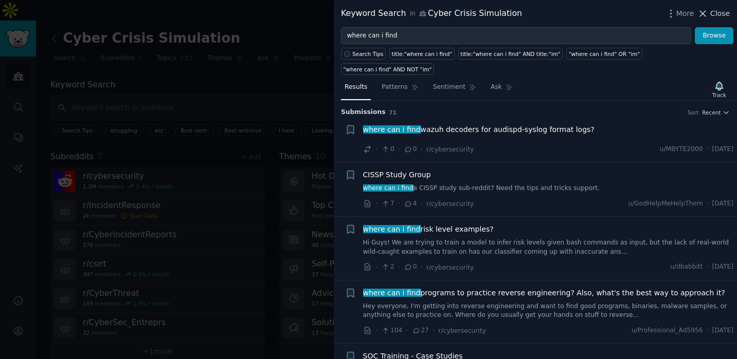 The width and height of the screenshot is (737, 359). Describe the element at coordinates (479, 130) in the screenshot. I see `a: where can i findwazuh decoders for audispd-syslog format logs?` at that location.